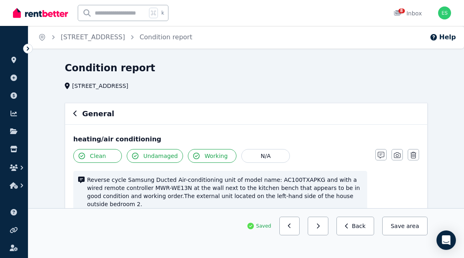 The image size is (464, 258). What do you see at coordinates (98, 156) in the screenshot?
I see `button: Clean` at bounding box center [98, 156].